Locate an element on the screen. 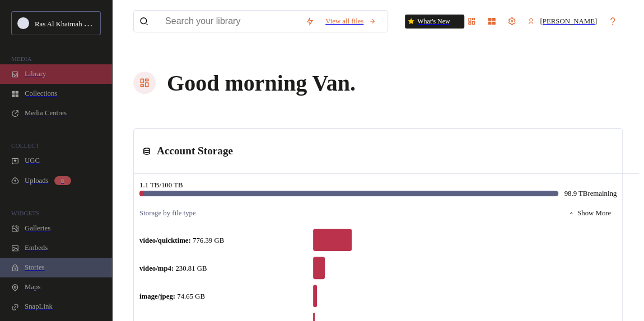 This screenshot has width=644, height=321. img: Logo_RAKTDA_RGB-01.png is located at coordinates (24, 24).